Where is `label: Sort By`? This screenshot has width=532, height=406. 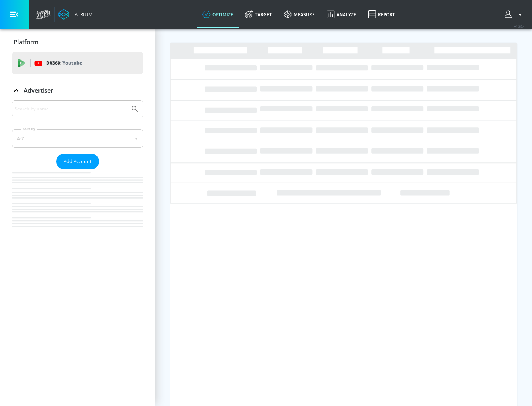 label: Sort By is located at coordinates (29, 129).